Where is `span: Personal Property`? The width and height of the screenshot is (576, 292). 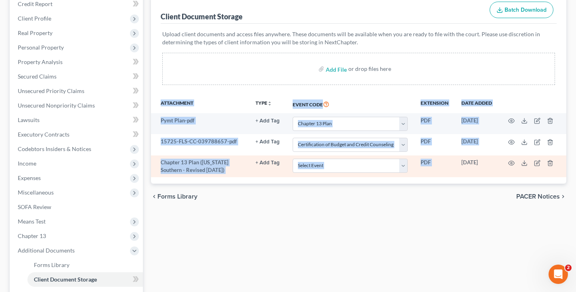
span: Personal Property is located at coordinates (41, 47).